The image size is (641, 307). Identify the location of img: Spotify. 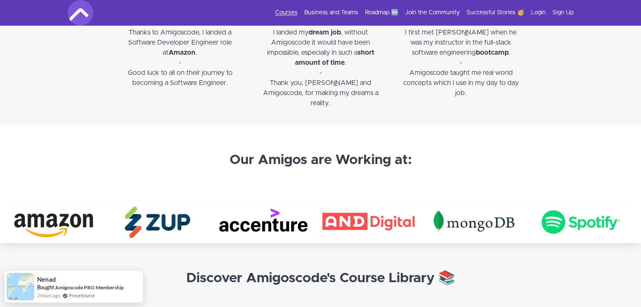
(578, 222).